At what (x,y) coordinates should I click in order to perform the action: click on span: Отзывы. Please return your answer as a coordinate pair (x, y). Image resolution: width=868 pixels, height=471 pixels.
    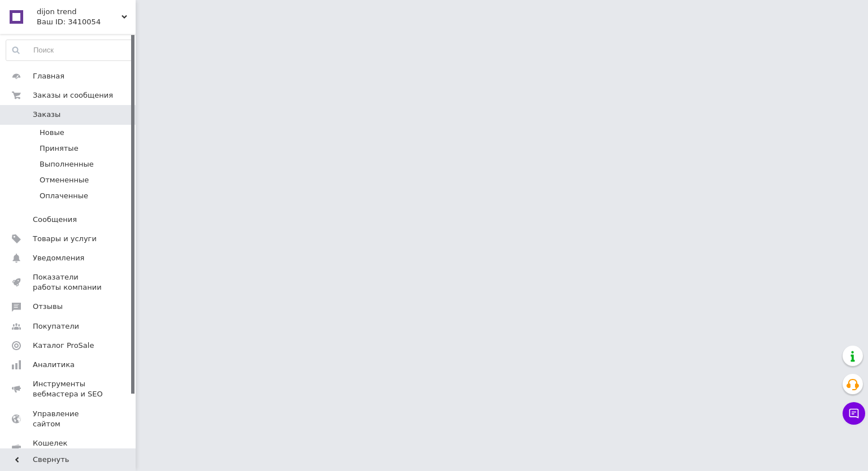
    Looking at the image, I should click on (48, 307).